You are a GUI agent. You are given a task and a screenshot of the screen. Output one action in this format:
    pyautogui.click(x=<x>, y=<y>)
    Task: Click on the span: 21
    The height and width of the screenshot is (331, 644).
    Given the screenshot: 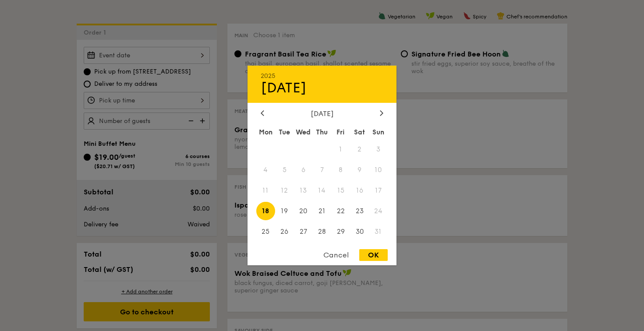 What is the action you would take?
    pyautogui.click(x=322, y=210)
    